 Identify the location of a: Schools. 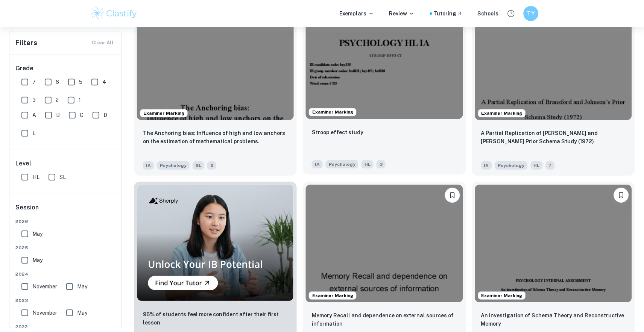
(488, 14).